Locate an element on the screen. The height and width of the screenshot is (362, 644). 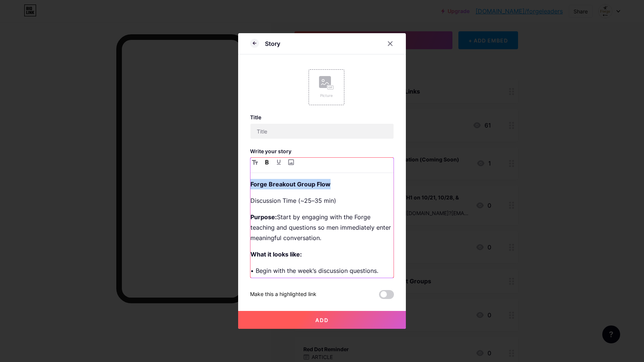
strong: Forge Breakout Group Flow is located at coordinates (290, 184).